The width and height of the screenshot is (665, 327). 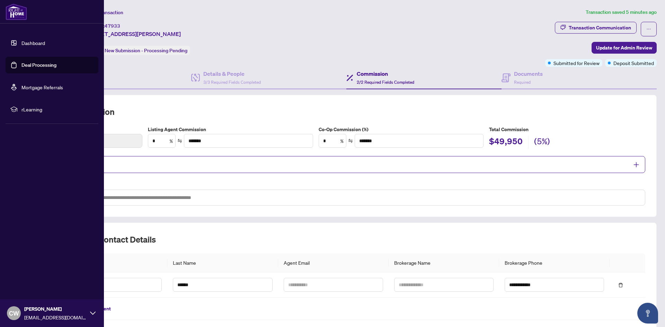 I want to click on span: Submitted for Review, so click(x=577, y=63).